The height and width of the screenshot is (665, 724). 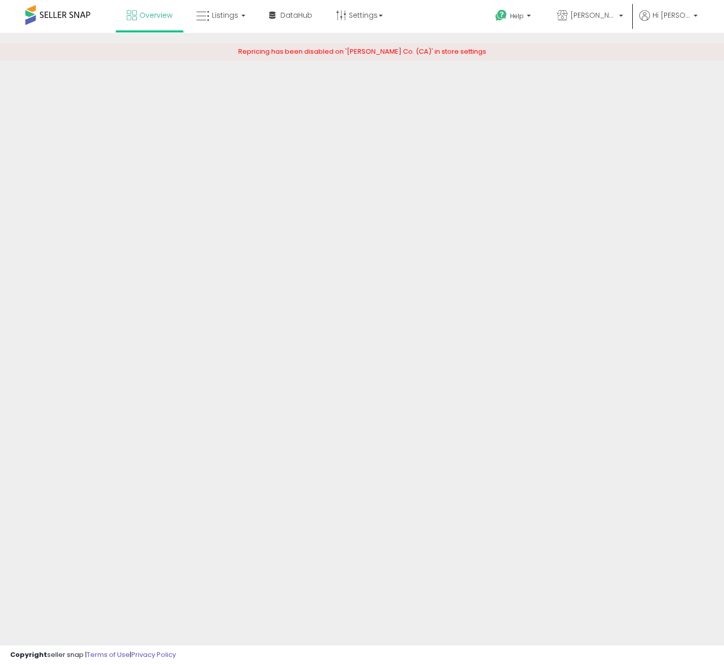 I want to click on span: Help, so click(x=517, y=16).